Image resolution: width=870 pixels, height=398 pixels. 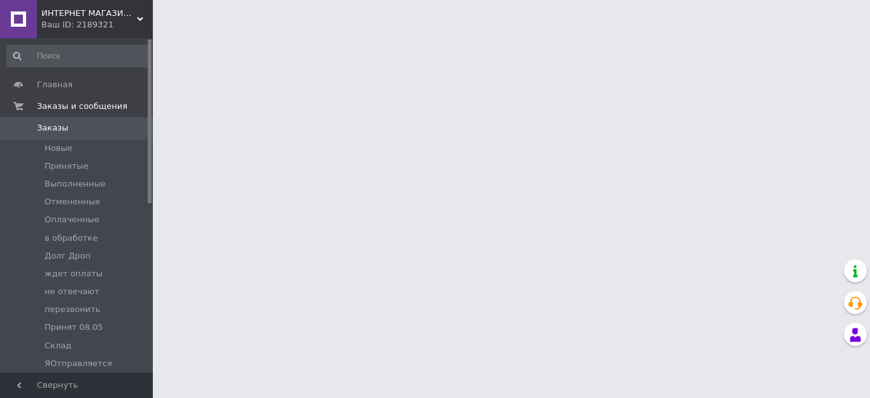 What do you see at coordinates (78, 56) in the screenshot?
I see `input: Поиск` at bounding box center [78, 56].